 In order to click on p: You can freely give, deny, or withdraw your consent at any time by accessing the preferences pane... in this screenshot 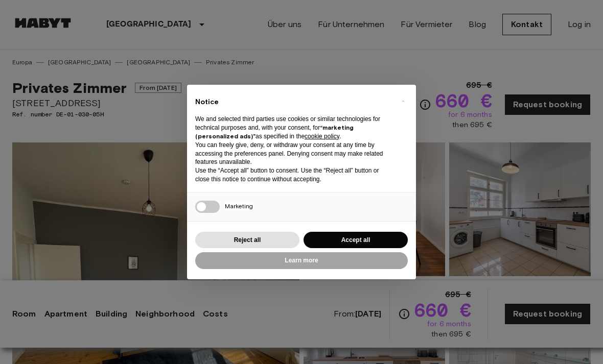, I will do `click(293, 154)`.